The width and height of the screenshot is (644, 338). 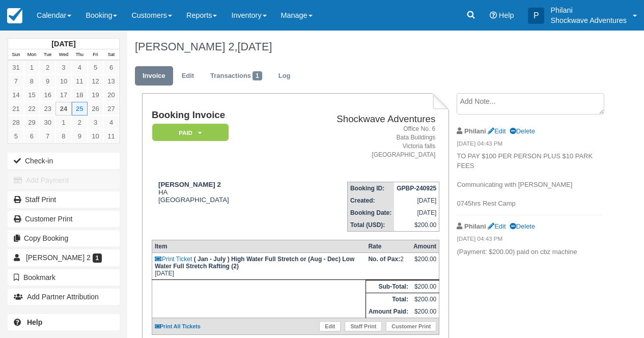 What do you see at coordinates (388, 247) in the screenshot?
I see `th: Rate` at bounding box center [388, 247].